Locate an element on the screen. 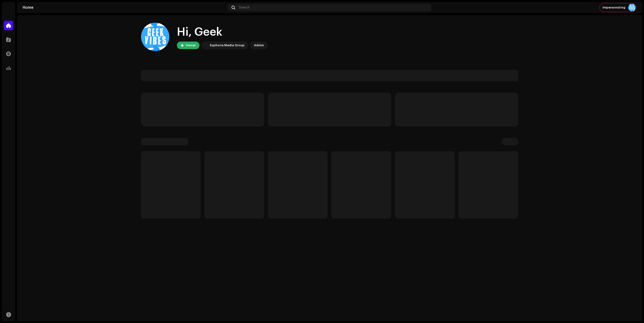 This screenshot has height=323, width=644. span: Impersonating is located at coordinates (614, 8).